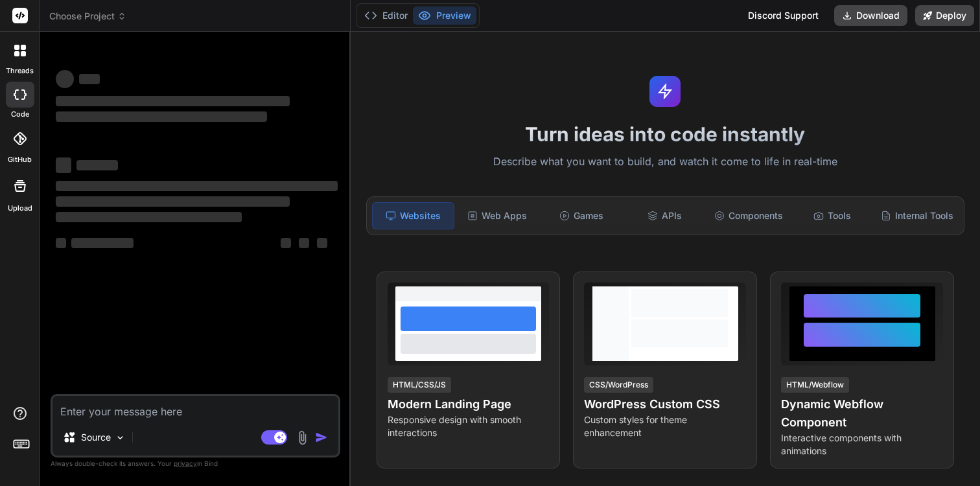  Describe the element at coordinates (783, 15) in the screenshot. I see `div: Discord Support` at that location.